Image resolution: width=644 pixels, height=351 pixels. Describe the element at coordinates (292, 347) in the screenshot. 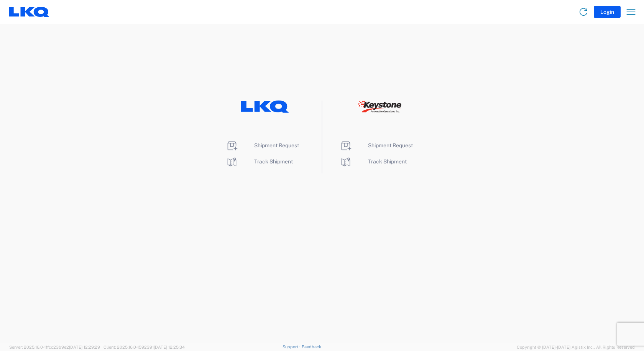

I see `a: Support` at that location.